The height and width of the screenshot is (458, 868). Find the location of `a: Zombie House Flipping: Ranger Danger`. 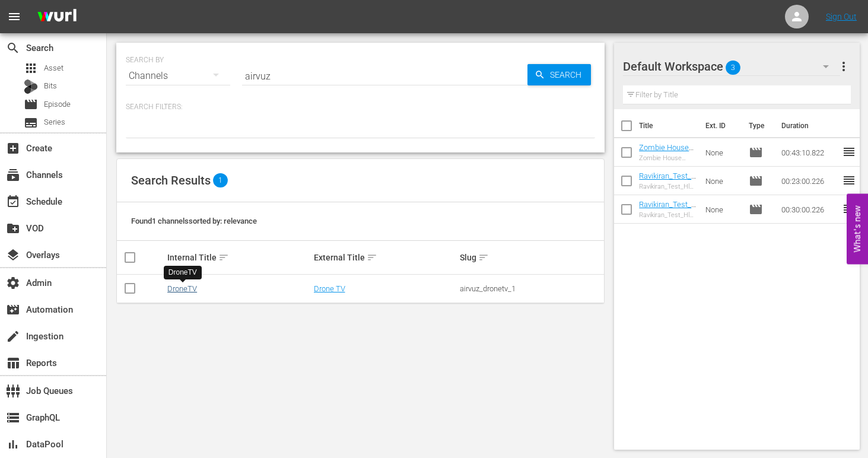

a: Zombie House Flipping: Ranger Danger is located at coordinates (666, 156).